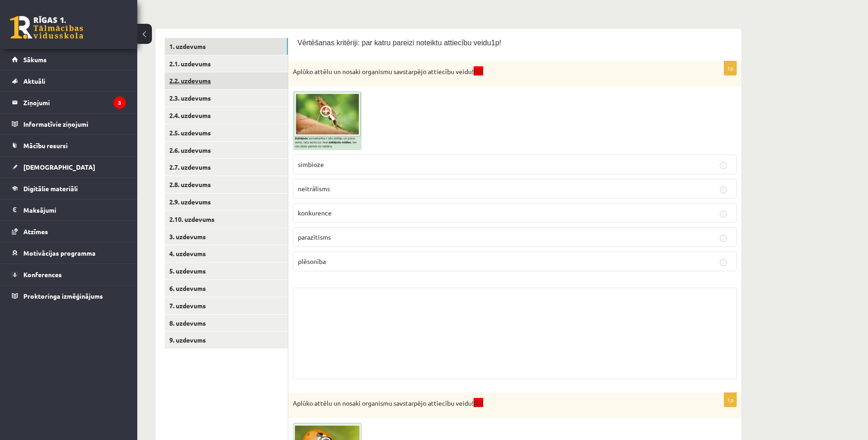 This screenshot has height=440, width=868. Describe the element at coordinates (36, 232) in the screenshot. I see `span: Atzīmes` at that location.